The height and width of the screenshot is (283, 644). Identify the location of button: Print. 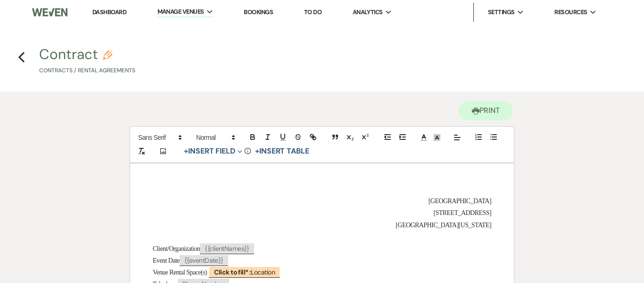
(486, 111).